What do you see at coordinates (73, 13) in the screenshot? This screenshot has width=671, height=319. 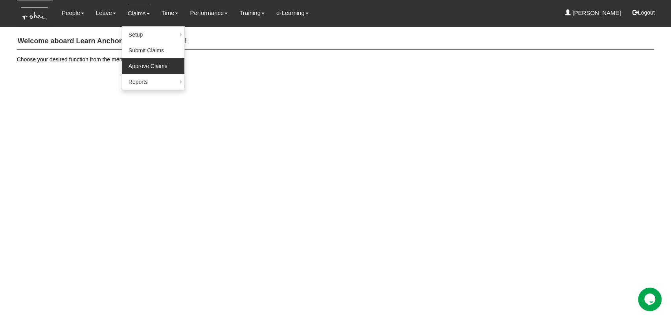 I see `a: People` at bounding box center [73, 13].